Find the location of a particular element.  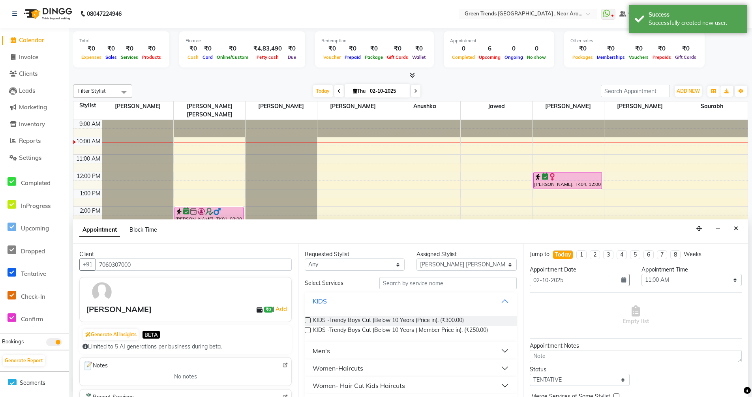

span: Calendar is located at coordinates (32, 40).